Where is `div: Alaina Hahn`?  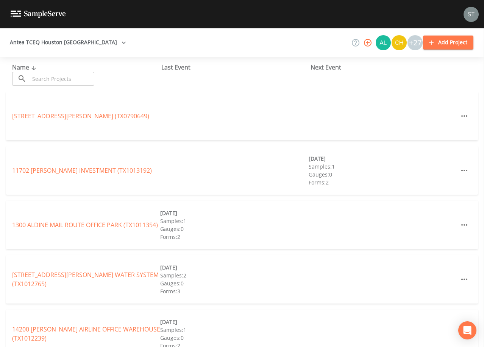
div: Alaina Hahn is located at coordinates (383, 43).